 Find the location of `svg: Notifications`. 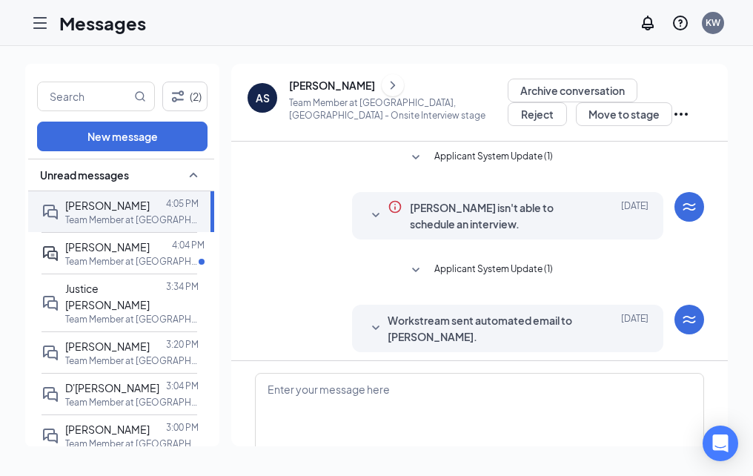

svg: Notifications is located at coordinates (648, 23).